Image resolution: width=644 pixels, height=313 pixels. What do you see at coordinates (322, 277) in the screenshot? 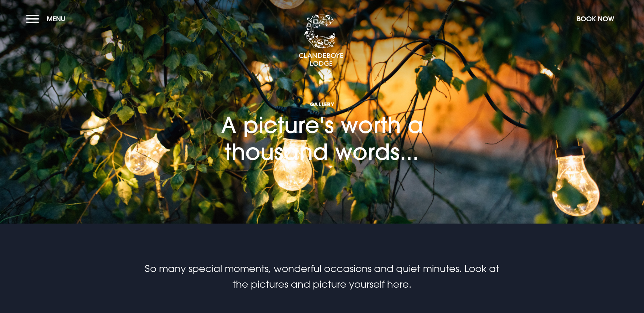
I see `p: So many special moments, wonderful occasions and quiet minutes. Look at the pictures and picture ...` at bounding box center [322, 277].